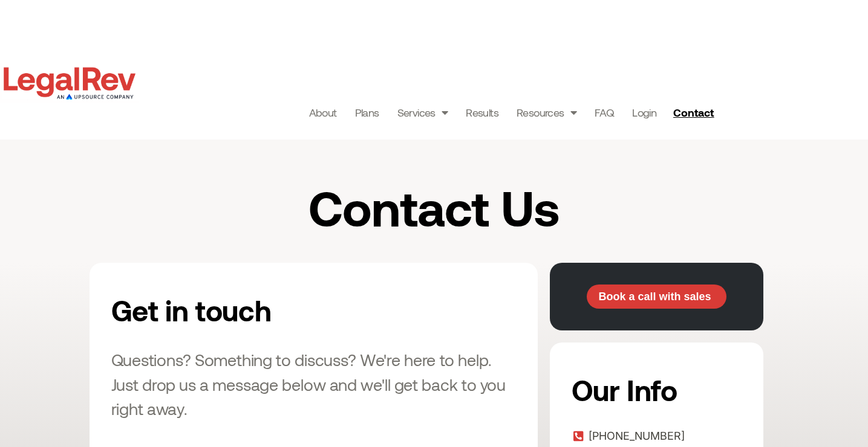  Describe the element at coordinates (547, 112) in the screenshot. I see `a: Resources` at that location.